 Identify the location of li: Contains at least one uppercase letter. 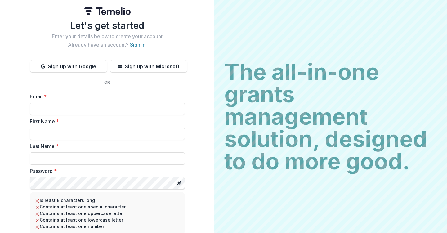
(107, 213).